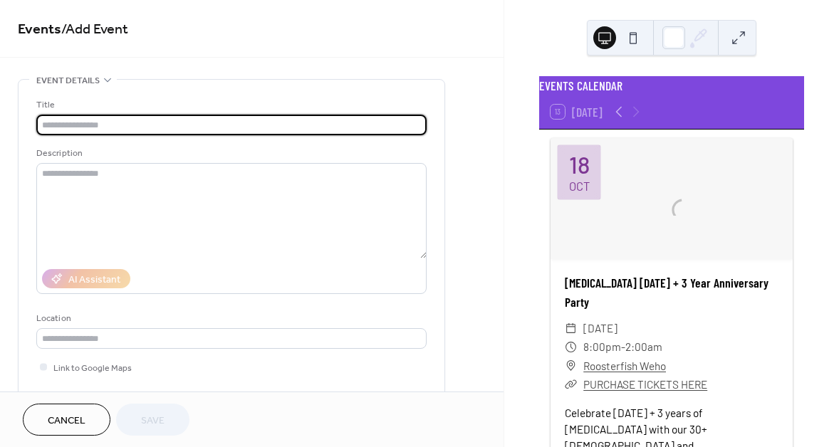 This screenshot has width=839, height=447. Describe the element at coordinates (39, 29) in the screenshot. I see `a: Events` at that location.